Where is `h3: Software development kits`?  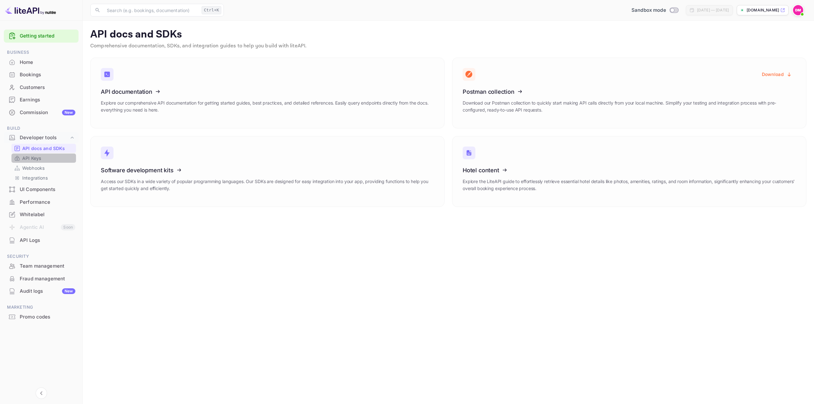 h3: Software development kits is located at coordinates (268, 170).